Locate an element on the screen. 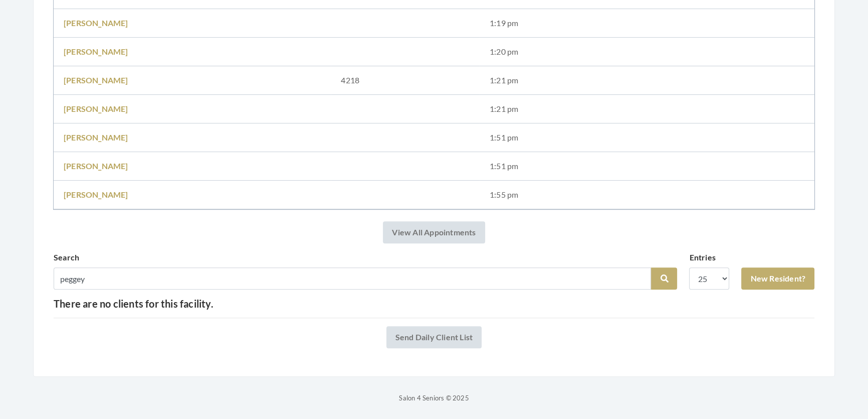 The height and width of the screenshot is (419, 868). td: 1:19 pm is located at coordinates (647, 23).